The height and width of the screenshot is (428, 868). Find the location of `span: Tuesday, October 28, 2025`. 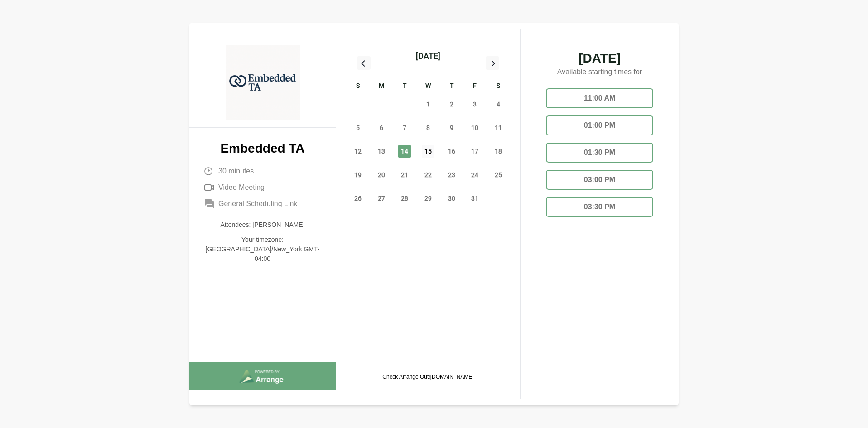

span: Tuesday, October 28, 2025 is located at coordinates (405, 198).